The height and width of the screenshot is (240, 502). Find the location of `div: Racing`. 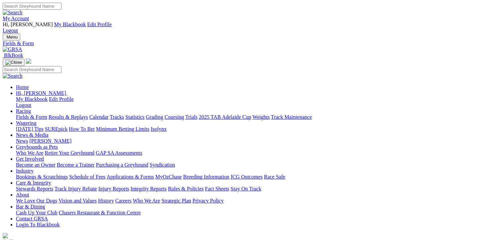

div: Racing is located at coordinates (257, 117).